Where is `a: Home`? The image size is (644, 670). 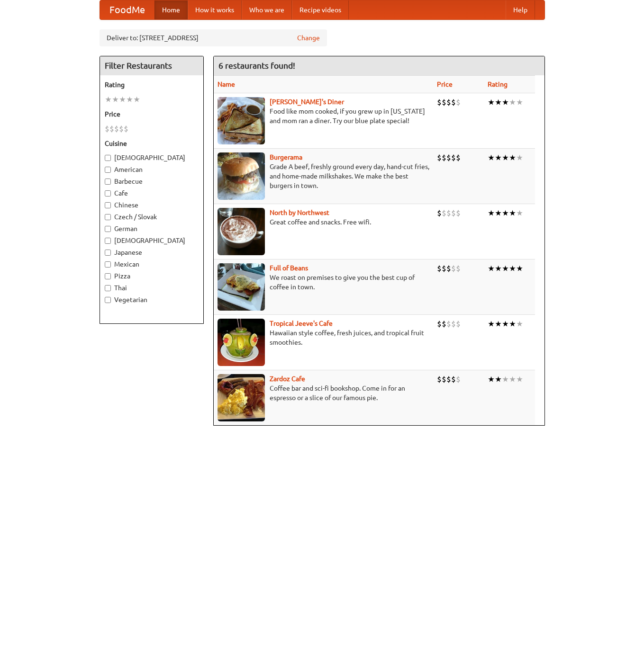 a: Home is located at coordinates (171, 10).